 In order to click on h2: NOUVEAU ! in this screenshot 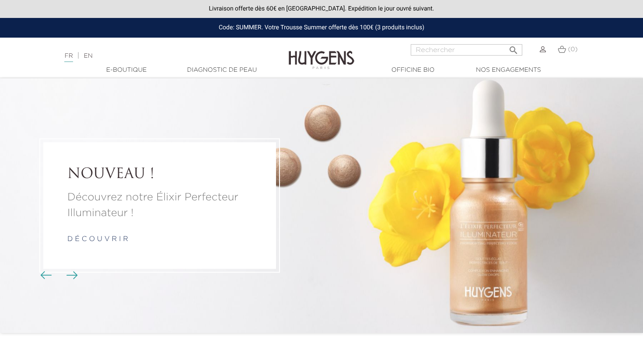, I will do `click(160, 175)`.